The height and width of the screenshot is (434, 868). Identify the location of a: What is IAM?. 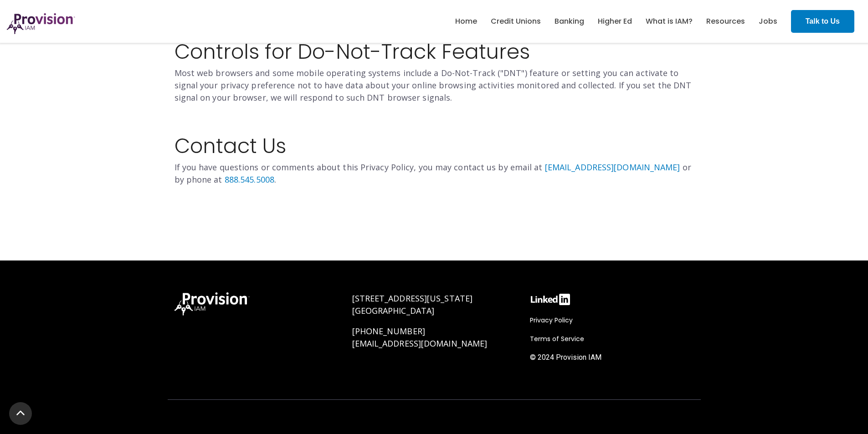
(669, 22).